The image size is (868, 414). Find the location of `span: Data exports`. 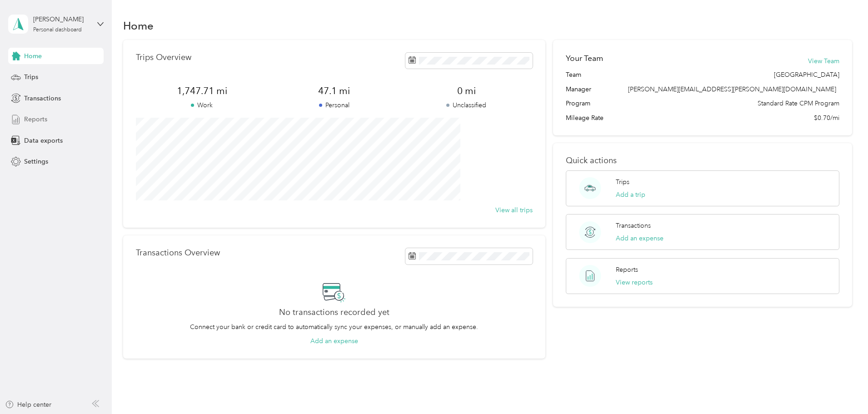

span: Data exports is located at coordinates (43, 140).